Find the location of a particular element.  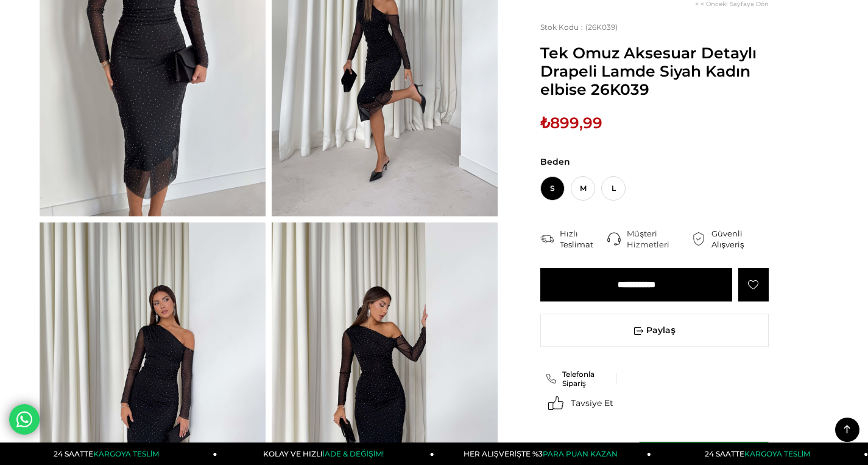

img: security.png is located at coordinates (699, 239).